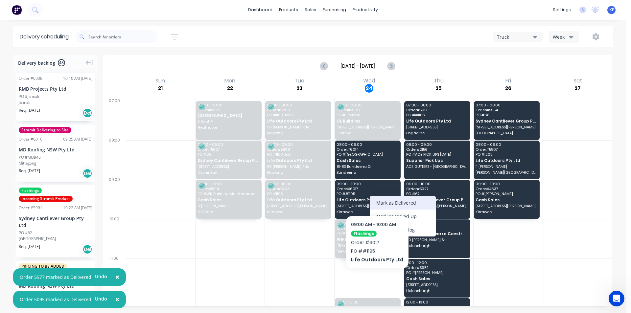 The height and width of the screenshot is (313, 631). Describe the element at coordinates (56, 89) in the screenshot. I see `div: RMB Projects Pty Ltd` at that location.